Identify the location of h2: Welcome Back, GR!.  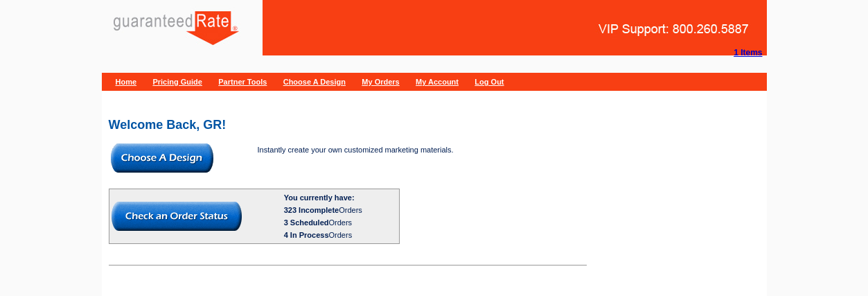
(434, 125).